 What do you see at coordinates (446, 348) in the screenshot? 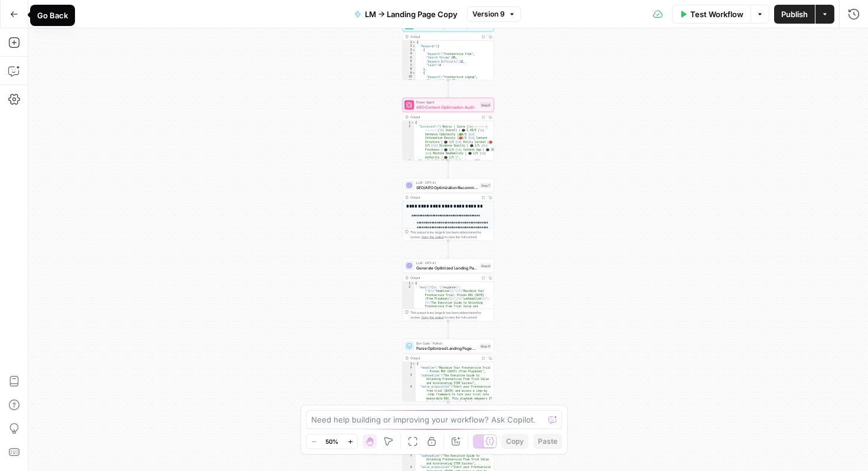
I see `span: Parse Optimized Landing Page JSON` at bounding box center [446, 348].